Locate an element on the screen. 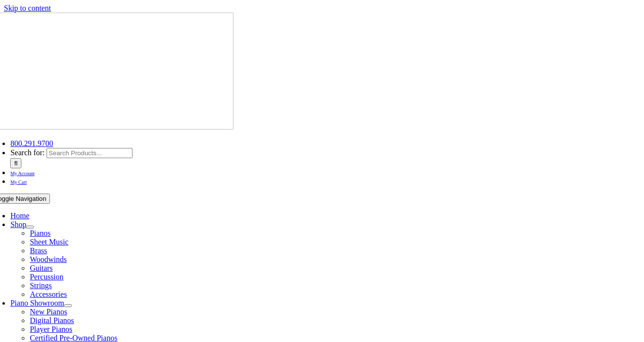 The width and height of the screenshot is (644, 342). a: Accessories is located at coordinates (48, 294).